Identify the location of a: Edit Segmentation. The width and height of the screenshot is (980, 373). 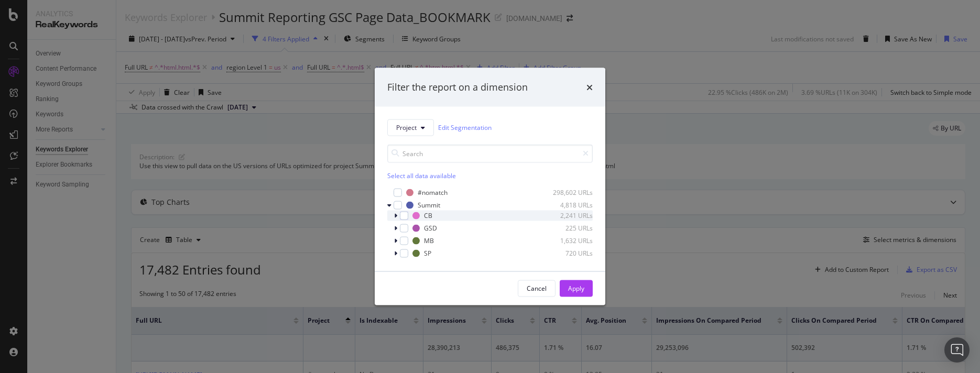
(465, 127).